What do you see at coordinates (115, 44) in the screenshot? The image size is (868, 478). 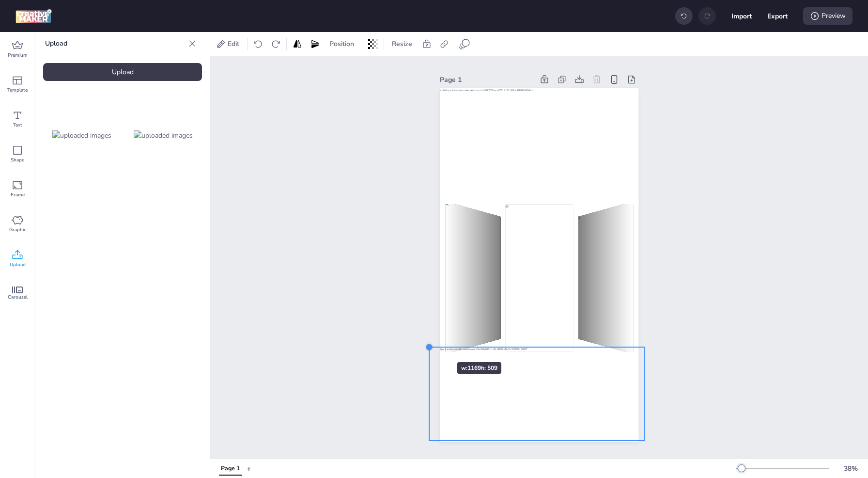 I see `p: Upload` at bounding box center [115, 44].